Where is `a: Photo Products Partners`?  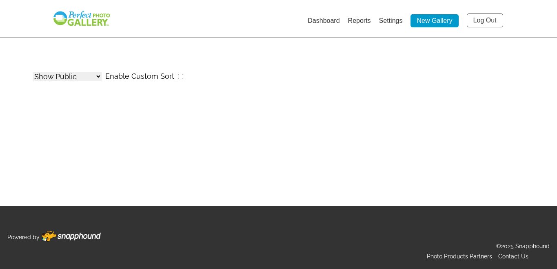 a: Photo Products Partners is located at coordinates (459, 256).